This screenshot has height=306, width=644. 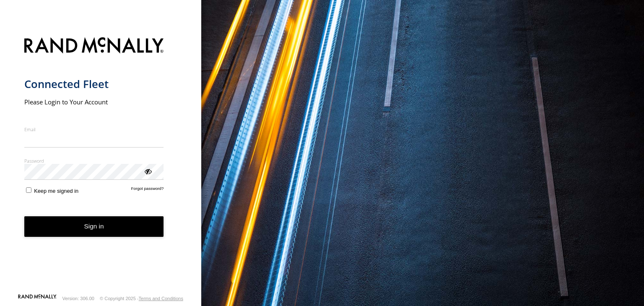 I want to click on h1: Connected Fleet, so click(x=94, y=84).